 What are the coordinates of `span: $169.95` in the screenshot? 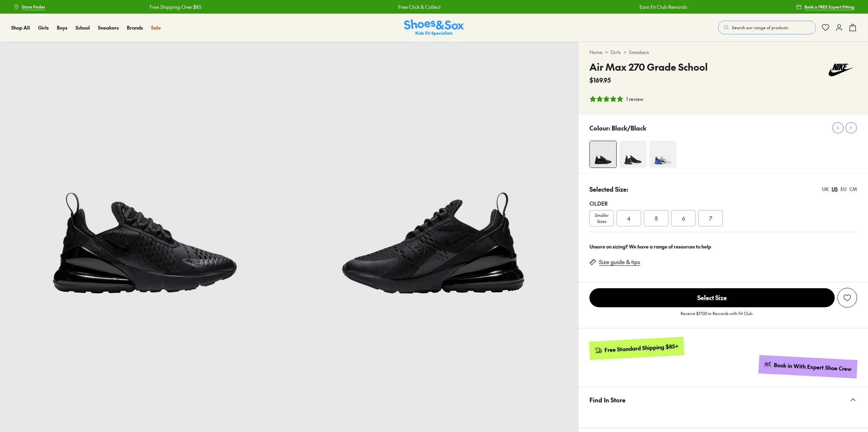 It's located at (599, 80).